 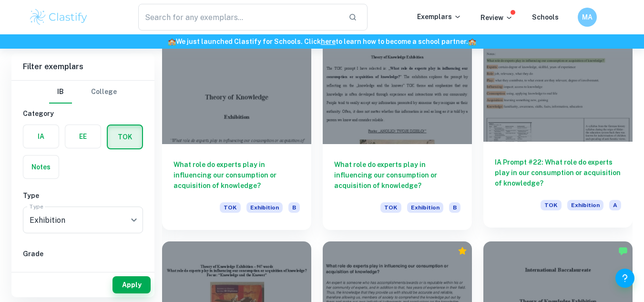 What do you see at coordinates (625, 278) in the screenshot?
I see `button: Help and Feedback` at bounding box center [625, 278].